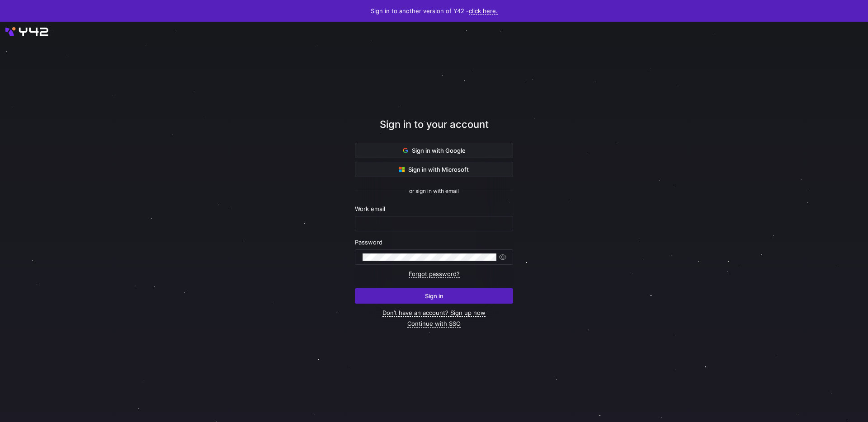 This screenshot has width=868, height=422. Describe the element at coordinates (499, 223) in the screenshot. I see `keeper-lock: Open Keeper Popup` at that location.